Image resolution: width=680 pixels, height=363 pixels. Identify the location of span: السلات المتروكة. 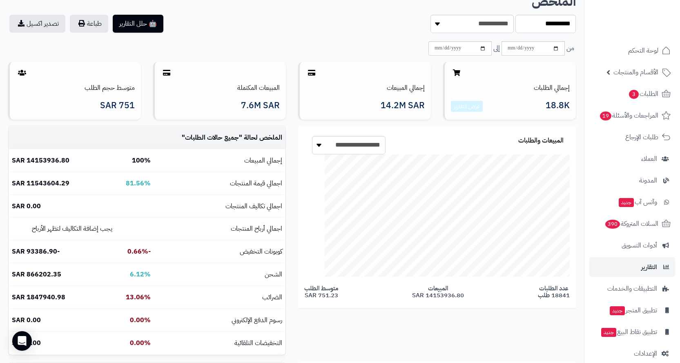
(631, 224).